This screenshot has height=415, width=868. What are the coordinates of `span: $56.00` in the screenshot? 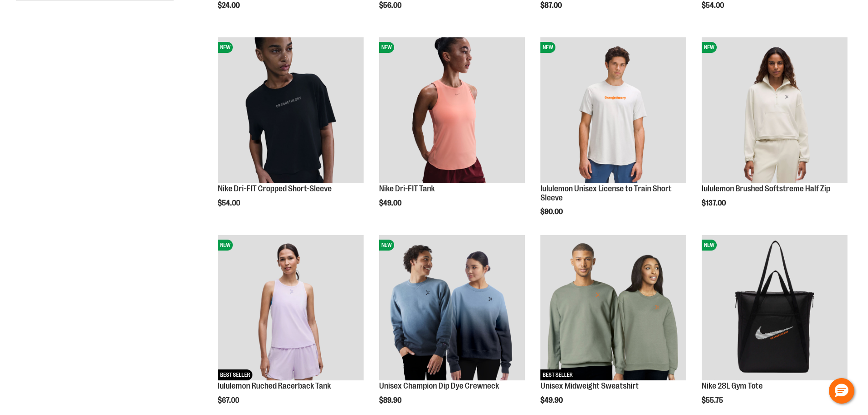 It's located at (391, 6).